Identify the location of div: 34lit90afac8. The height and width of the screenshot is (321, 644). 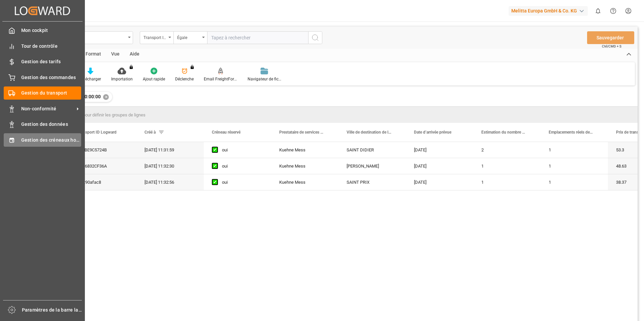
(103, 182).